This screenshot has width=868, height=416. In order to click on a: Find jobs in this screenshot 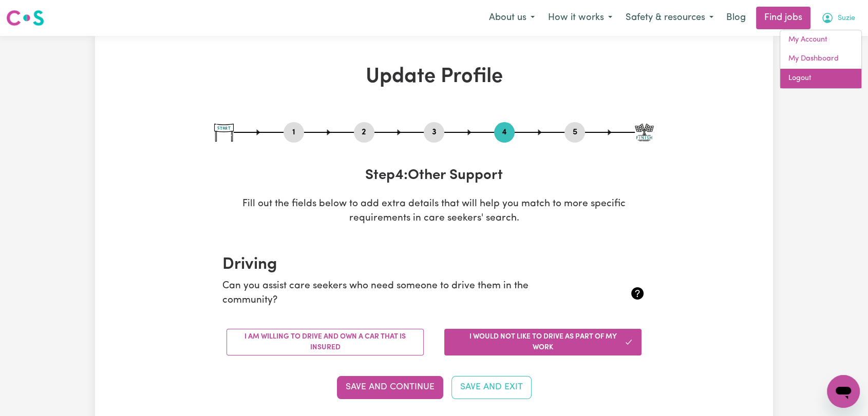, I will do `click(783, 18)`.